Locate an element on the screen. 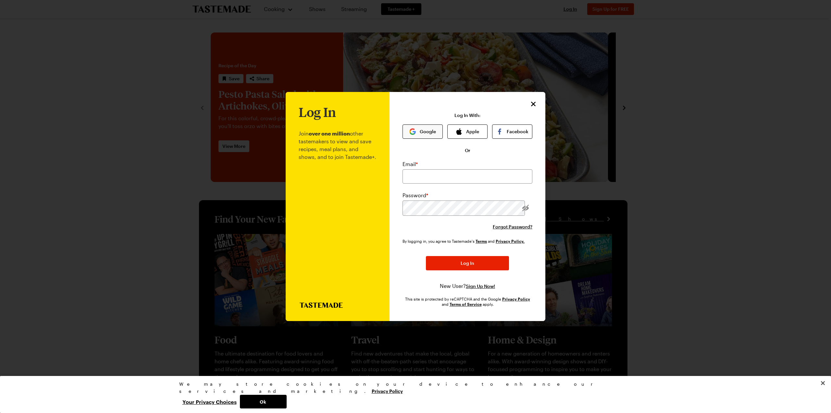 The height and width of the screenshot is (413, 831). button: Your Privacy Choices is located at coordinates (209, 401).